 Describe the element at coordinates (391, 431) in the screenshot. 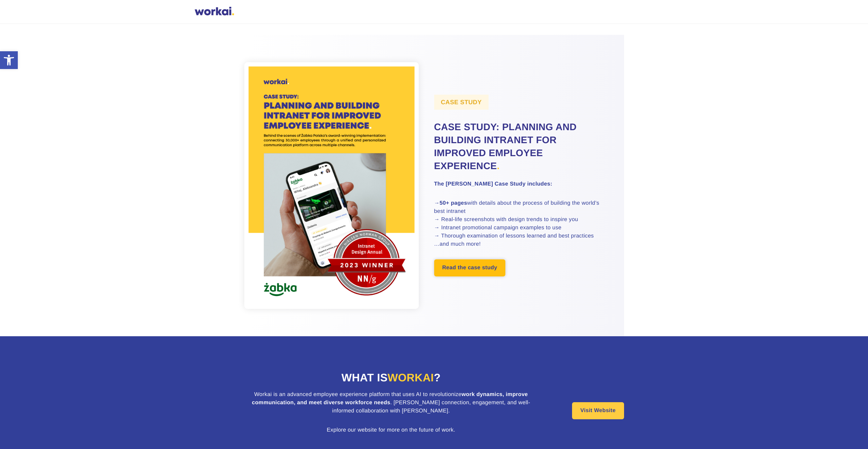

I see `p: Explore our website for more on the future of work.` at that location.